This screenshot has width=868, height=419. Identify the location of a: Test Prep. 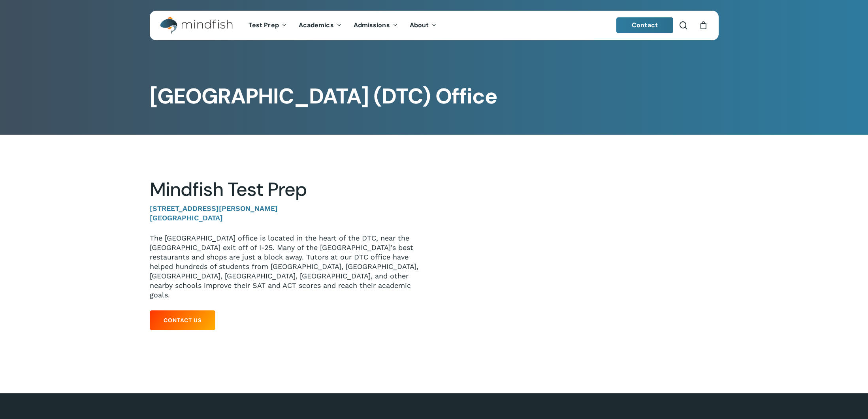
(268, 26).